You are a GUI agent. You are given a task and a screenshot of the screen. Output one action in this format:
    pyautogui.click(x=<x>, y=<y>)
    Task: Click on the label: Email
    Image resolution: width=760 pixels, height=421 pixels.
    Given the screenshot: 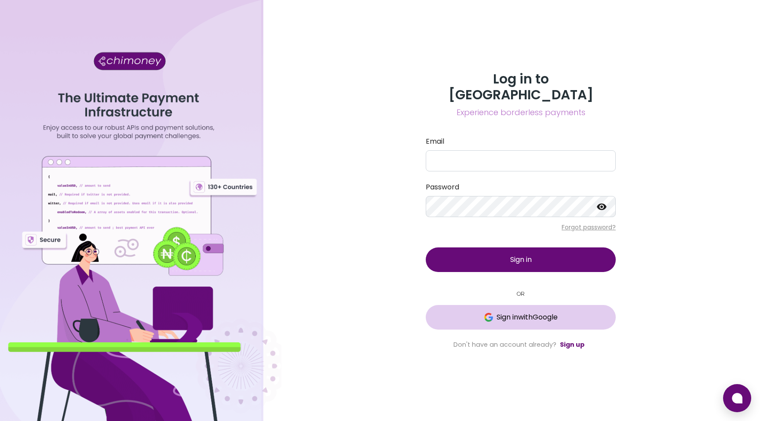 What is the action you would take?
    pyautogui.click(x=521, y=142)
    